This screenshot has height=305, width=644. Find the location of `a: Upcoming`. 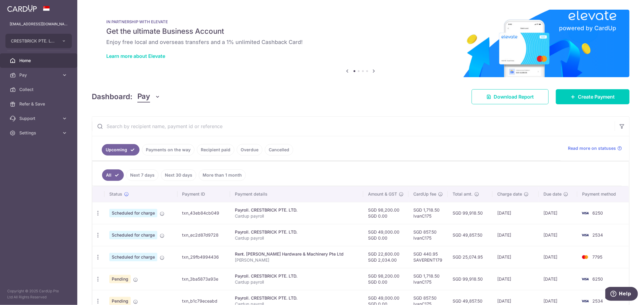

a: Upcoming is located at coordinates (120, 149).